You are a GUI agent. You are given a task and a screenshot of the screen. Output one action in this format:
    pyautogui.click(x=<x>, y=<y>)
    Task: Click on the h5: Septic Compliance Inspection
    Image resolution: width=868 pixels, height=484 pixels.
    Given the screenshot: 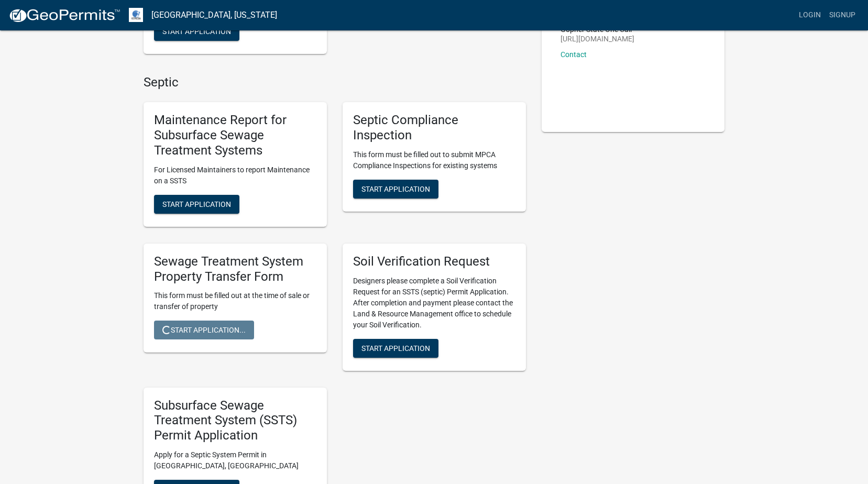 What is the action you would take?
    pyautogui.click(x=434, y=128)
    